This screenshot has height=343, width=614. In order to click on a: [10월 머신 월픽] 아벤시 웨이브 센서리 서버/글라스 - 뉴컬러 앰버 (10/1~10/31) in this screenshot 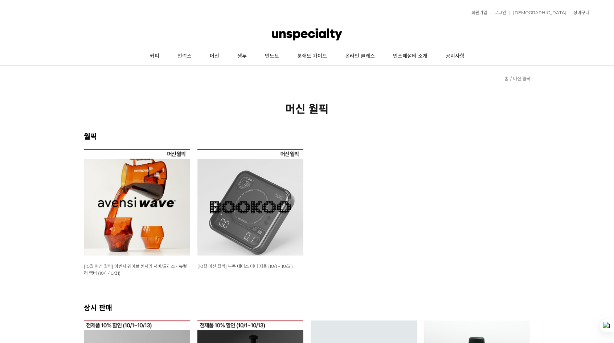, I will do `click(135, 269)`.